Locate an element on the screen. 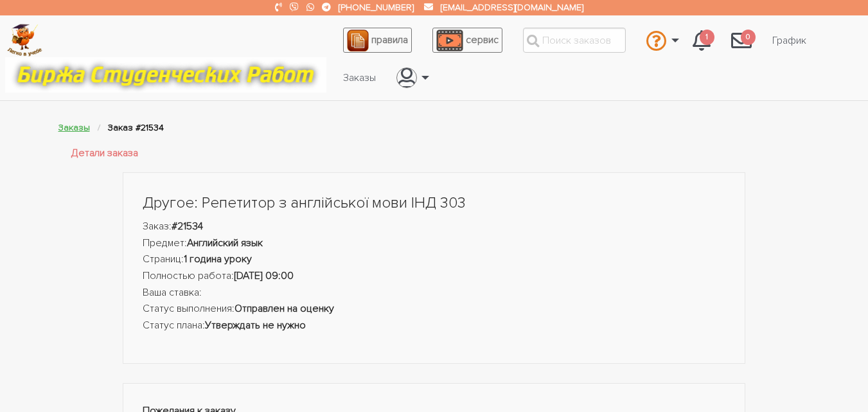  strong: #21534 is located at coordinates (187, 227).